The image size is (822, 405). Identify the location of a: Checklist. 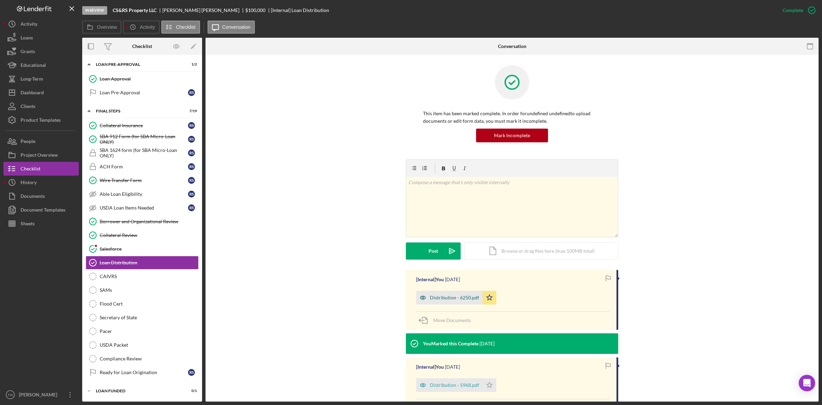
(41, 169).